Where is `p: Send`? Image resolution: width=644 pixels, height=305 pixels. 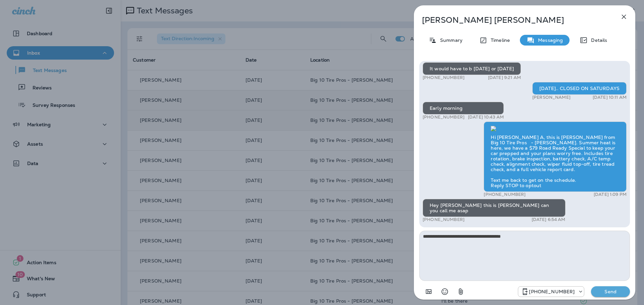 p: Send is located at coordinates (610, 292).